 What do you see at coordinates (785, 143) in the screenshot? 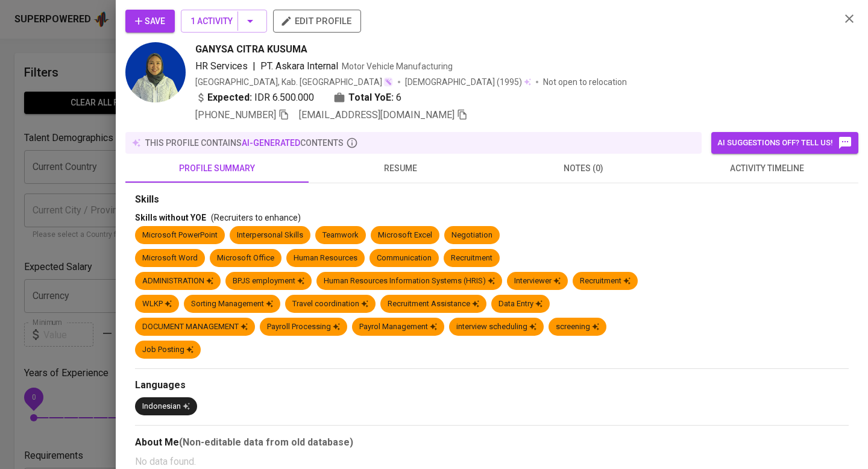
I see `button: AI suggestions off? Tell us!` at bounding box center [785, 143].